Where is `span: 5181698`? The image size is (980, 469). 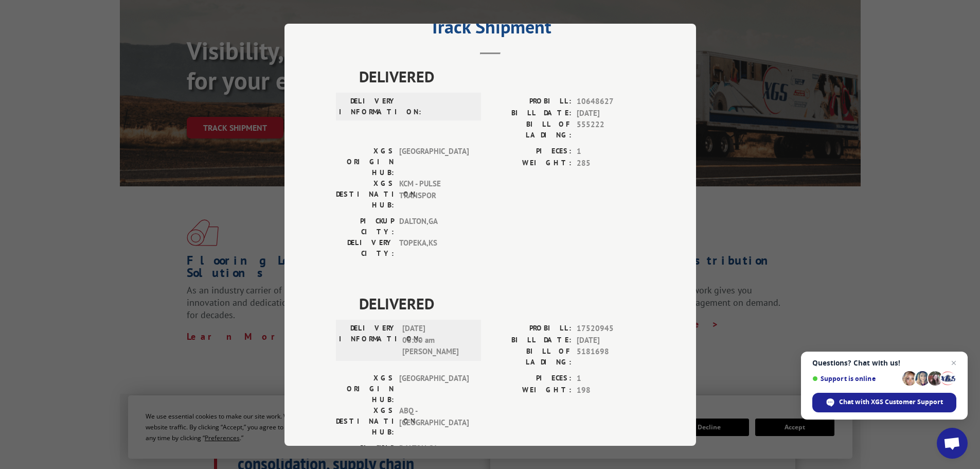 span: 5181698 is located at coordinates (610, 357).